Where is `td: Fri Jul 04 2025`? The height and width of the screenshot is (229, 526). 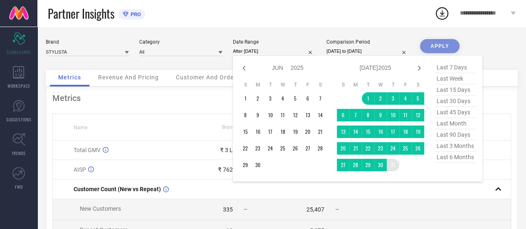 td: Fri Jul 04 2025 is located at coordinates (406, 99).